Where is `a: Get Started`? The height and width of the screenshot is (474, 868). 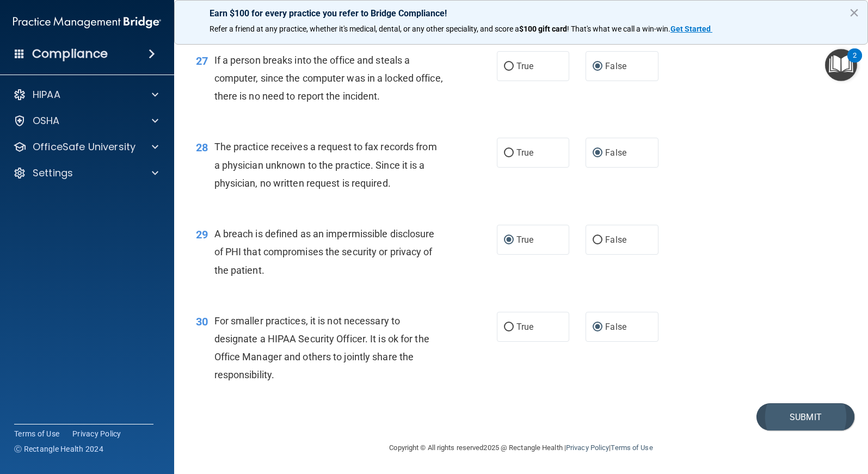
a: Get Started is located at coordinates (691, 29).